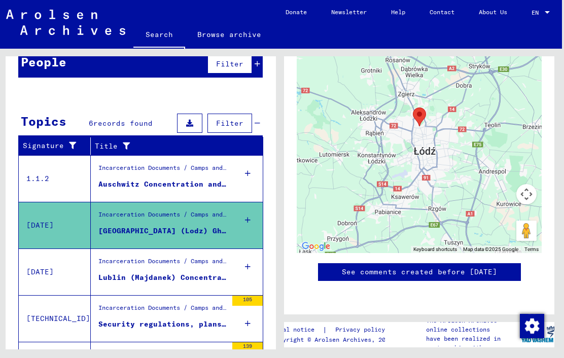 This screenshot has height=358, width=564. Describe the element at coordinates (420, 117) in the screenshot. I see `div: Litzmannstadt (Lodz) Ghetto and "Polen-Jugendverwahrlager" /Detention Camp for Polish Juveniles` at that location.